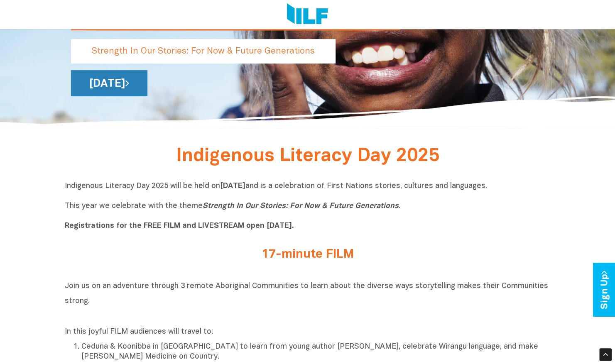 The height and width of the screenshot is (364, 615). Describe the element at coordinates (203, 51) in the screenshot. I see `p: Strength In Our Stories: For Now & Future Generations` at that location.